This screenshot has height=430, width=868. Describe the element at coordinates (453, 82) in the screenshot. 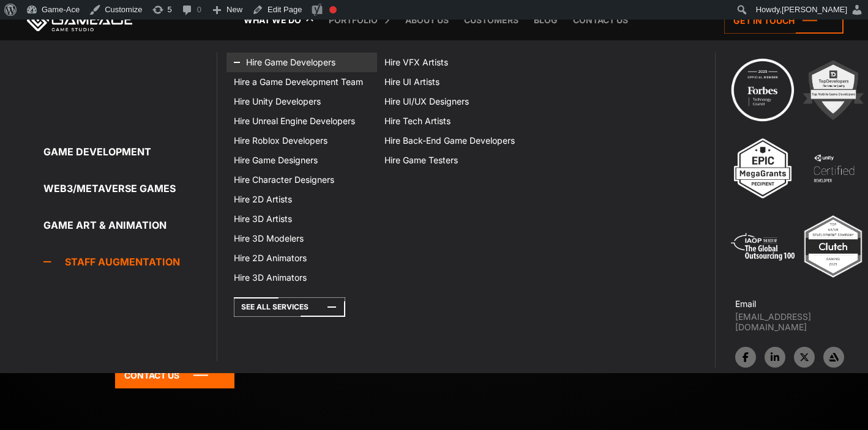

I see `a: Hire UI Artists` at that location.